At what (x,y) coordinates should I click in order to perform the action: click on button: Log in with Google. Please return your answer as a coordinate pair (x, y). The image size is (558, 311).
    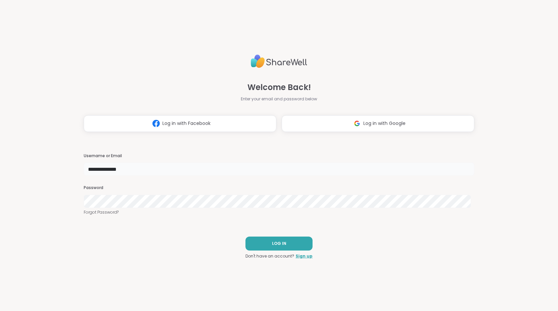
    Looking at the image, I should click on (378, 124).